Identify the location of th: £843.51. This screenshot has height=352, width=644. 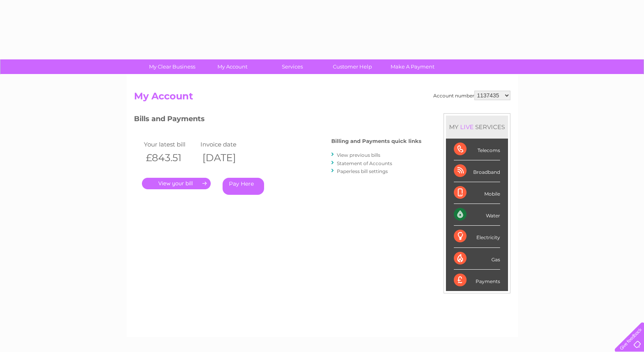
(171, 157).